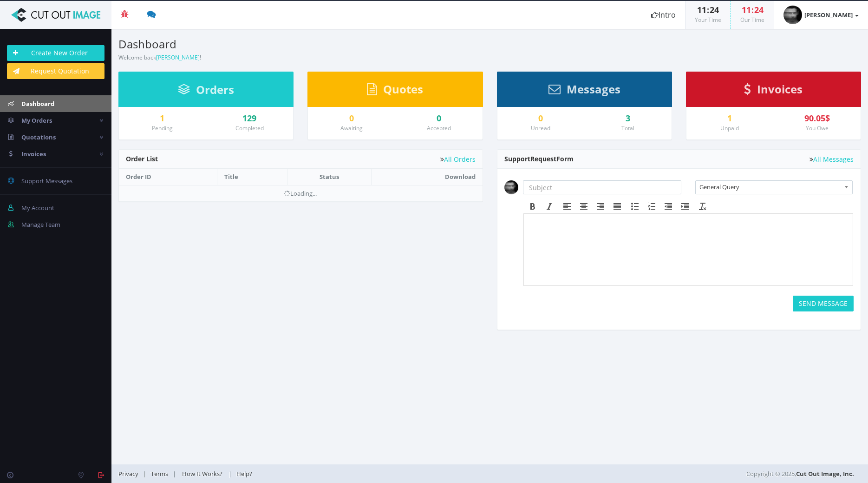  Describe the element at coordinates (39, 137) in the screenshot. I see `span: Quotations` at that location.